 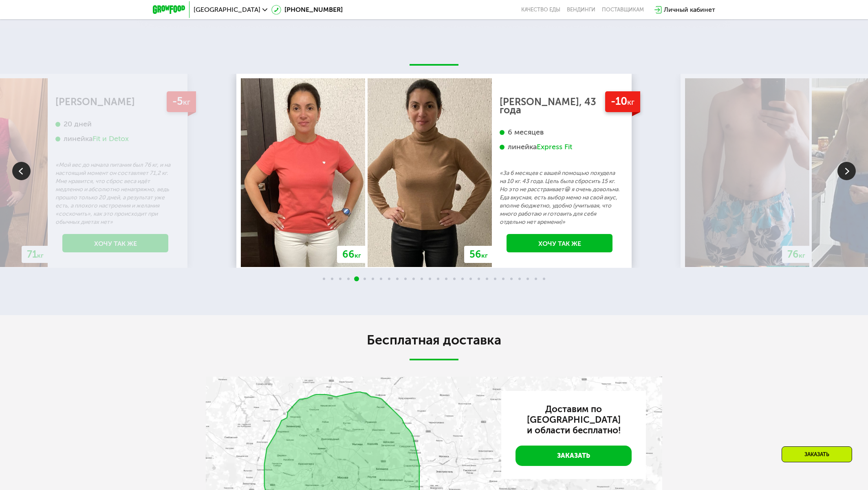 What do you see at coordinates (690, 10) in the screenshot?
I see `div: Личный кабинет` at bounding box center [690, 10].